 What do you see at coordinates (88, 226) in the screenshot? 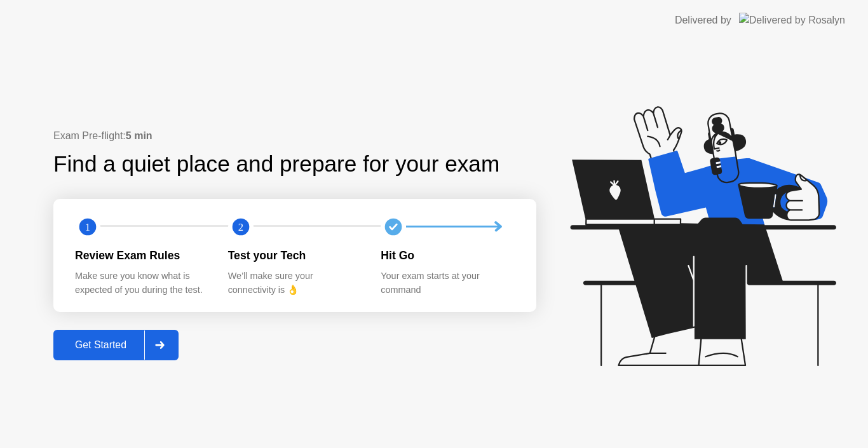
I see `text: 1` at bounding box center [88, 226].